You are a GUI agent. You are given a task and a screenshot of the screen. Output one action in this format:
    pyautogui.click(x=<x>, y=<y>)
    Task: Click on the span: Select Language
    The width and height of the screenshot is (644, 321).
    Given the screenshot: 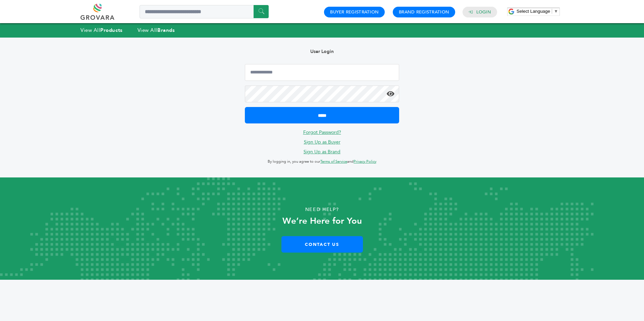 What is the action you would take?
    pyautogui.click(x=533, y=11)
    